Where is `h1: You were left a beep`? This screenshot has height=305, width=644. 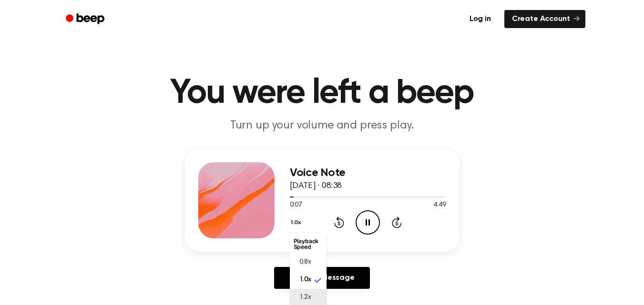
h1: You were left a beep is located at coordinates (322, 93).